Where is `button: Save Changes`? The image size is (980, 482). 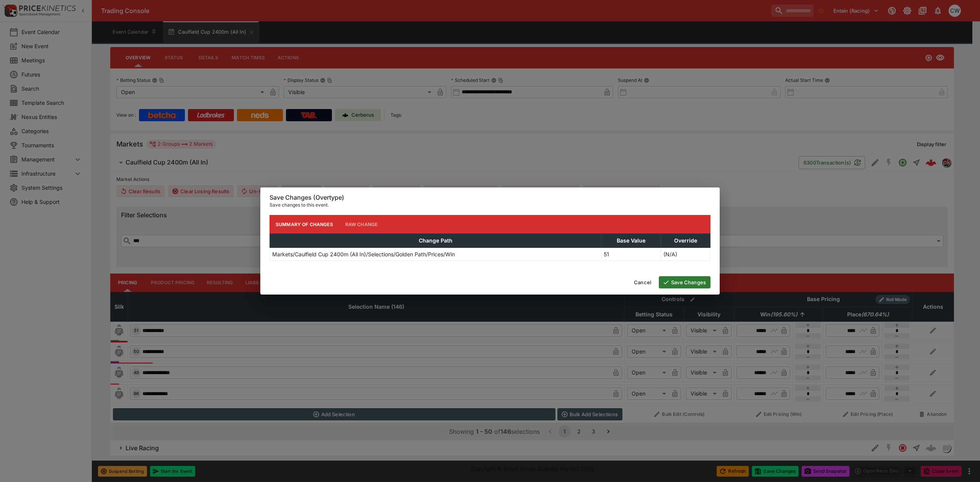 button: Save Changes is located at coordinates (685, 282).